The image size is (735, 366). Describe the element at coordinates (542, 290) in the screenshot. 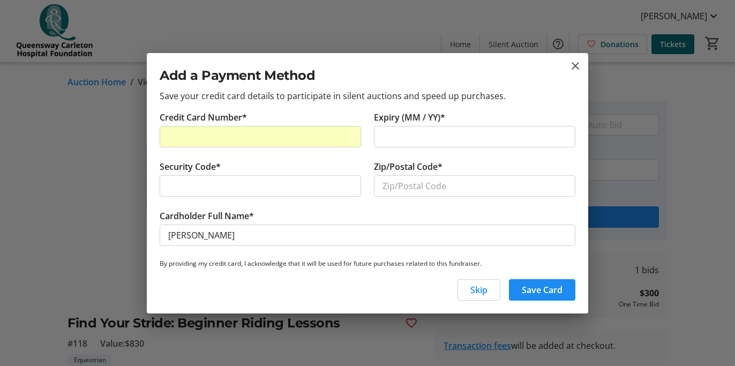

I see `button: Save Card` at that location.